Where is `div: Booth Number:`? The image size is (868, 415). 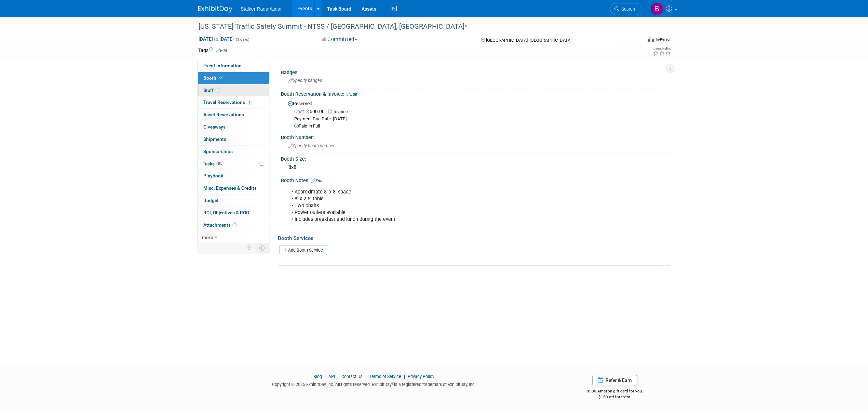
div: Booth Number: is located at coordinates (475, 136).